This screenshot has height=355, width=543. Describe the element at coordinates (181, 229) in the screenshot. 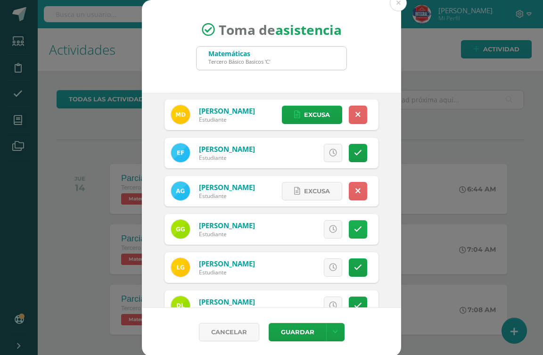

I see `img: 419ec6db478057d3435f0b280a121898.png` at that location.